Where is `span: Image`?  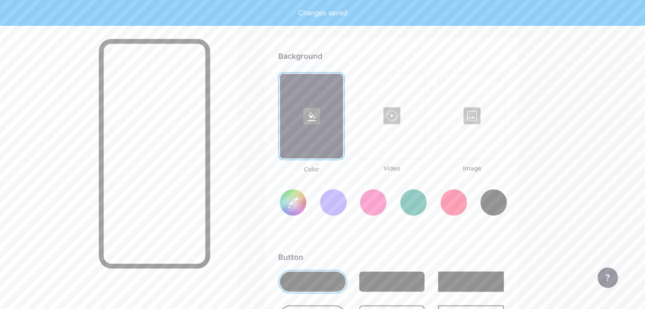
span: Image is located at coordinates (472, 169).